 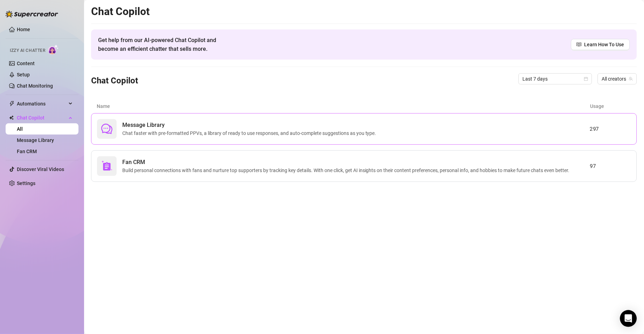 What do you see at coordinates (610, 166) in the screenshot?
I see `article: 97` at bounding box center [610, 166].